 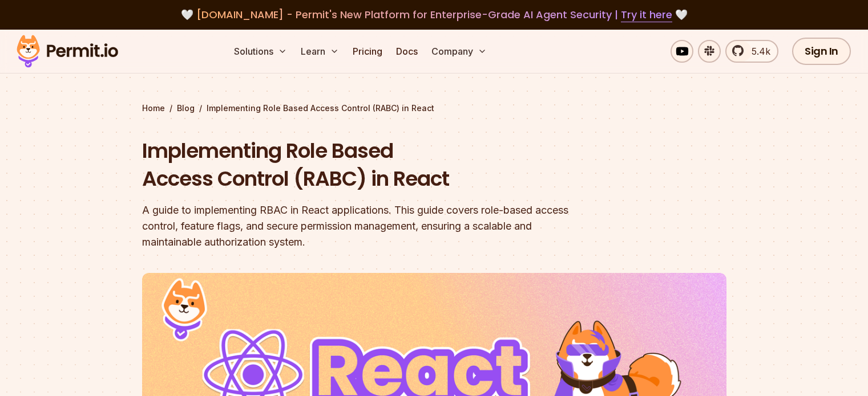 I want to click on a: Sign In, so click(x=821, y=51).